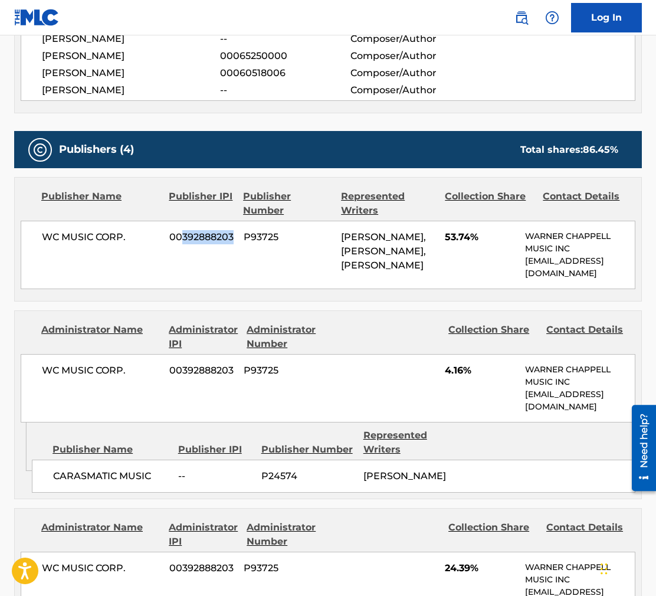 Image resolution: width=656 pixels, height=596 pixels. What do you see at coordinates (552, 18) in the screenshot?
I see `img: help` at bounding box center [552, 18].